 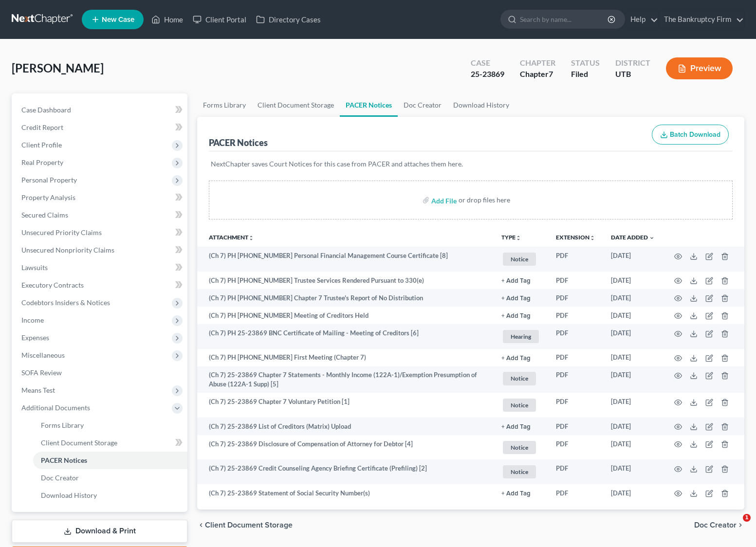 What do you see at coordinates (690, 135) in the screenshot?
I see `button: Batch Download` at bounding box center [690, 135].